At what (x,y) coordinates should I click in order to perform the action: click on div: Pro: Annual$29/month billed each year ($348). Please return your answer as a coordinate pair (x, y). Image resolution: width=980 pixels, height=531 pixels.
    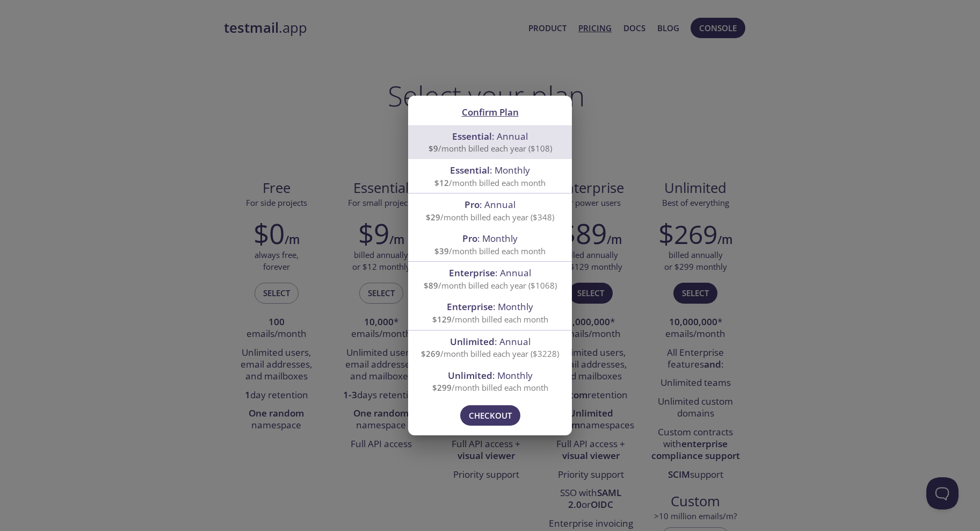
    Looking at the image, I should click on (490, 210).